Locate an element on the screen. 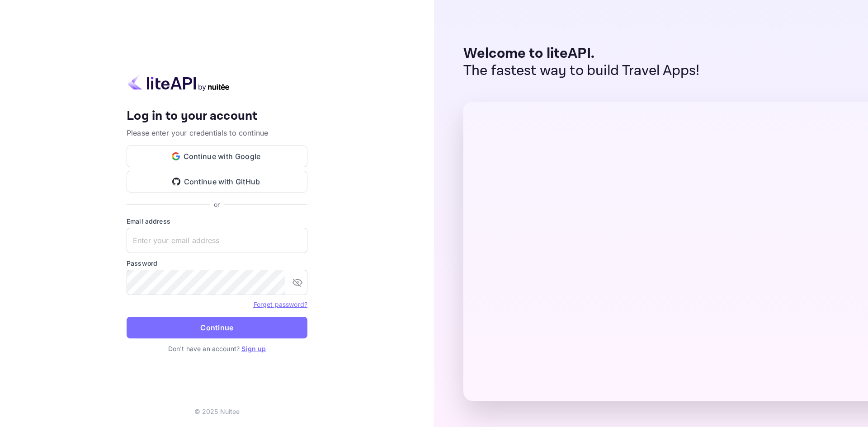 This screenshot has width=868, height=427. a: Sign up is located at coordinates (254, 349).